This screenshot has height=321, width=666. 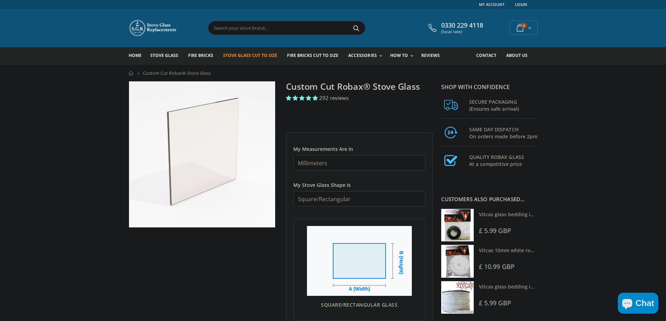 I want to click on label: My Stove Glass Shape Is, so click(x=360, y=182).